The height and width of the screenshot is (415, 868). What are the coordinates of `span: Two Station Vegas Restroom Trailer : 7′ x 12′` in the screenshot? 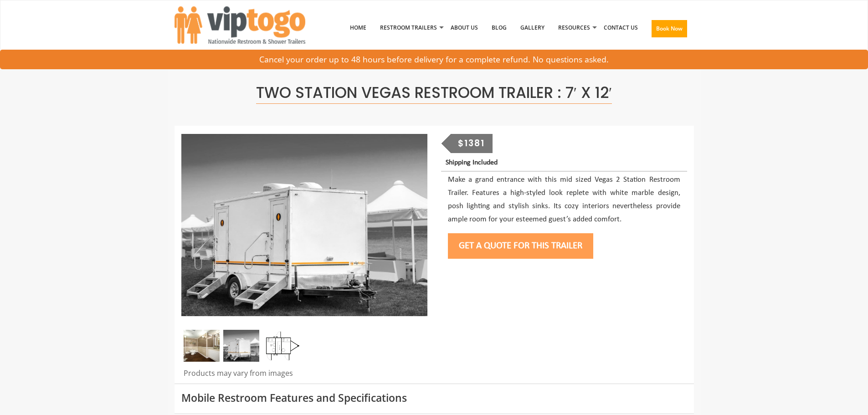 It's located at (434, 93).